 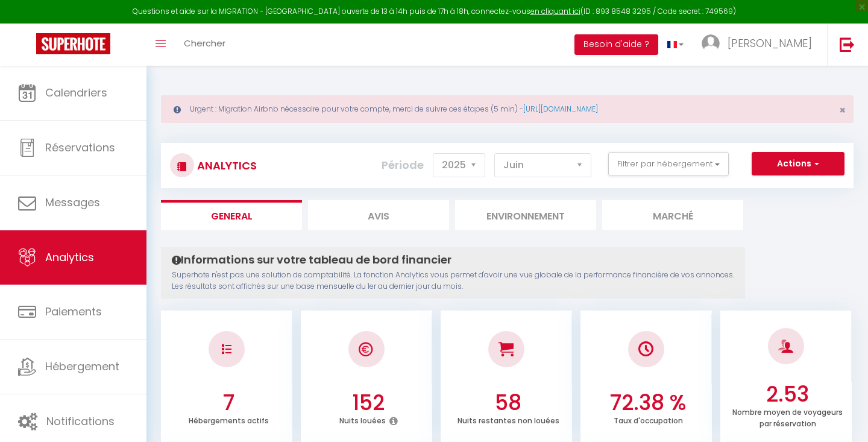 I want to click on div: Urgent : Migration Airbnb nécessaire pour votre compte, merci de suivre ces étapes (5 min) -, so click(x=507, y=109).